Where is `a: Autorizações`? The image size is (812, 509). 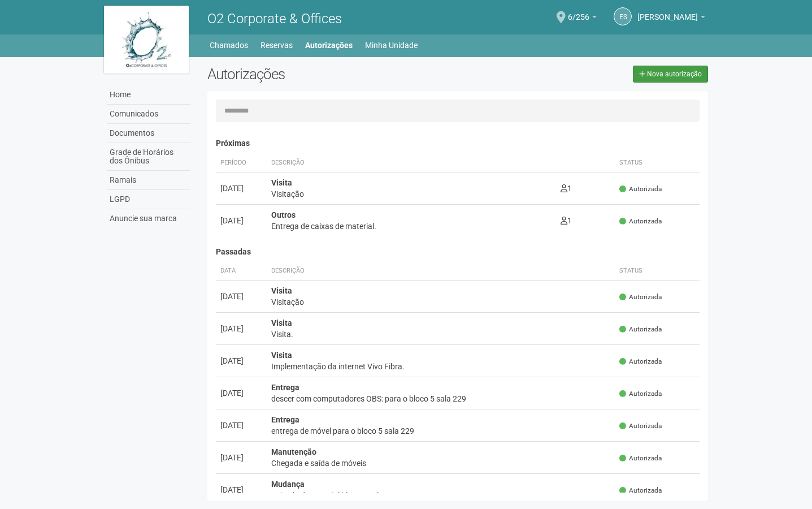
a: Autorizações is located at coordinates (329, 46).